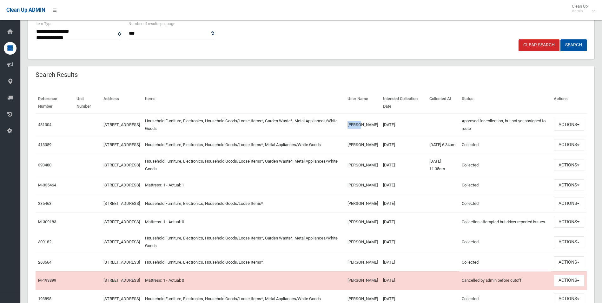  I want to click on a: 193898, so click(45, 298).